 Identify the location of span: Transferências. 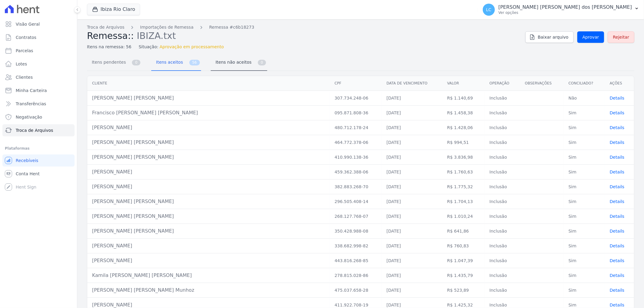
(31, 104).